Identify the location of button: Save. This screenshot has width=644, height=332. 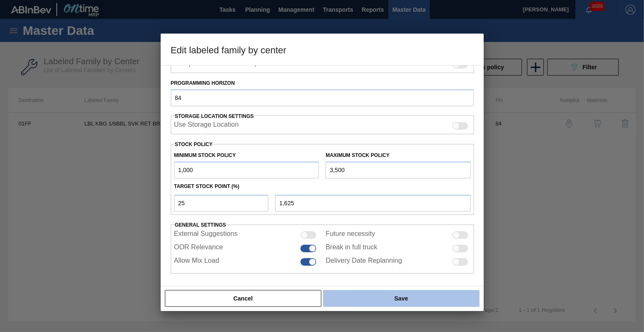
(401, 299).